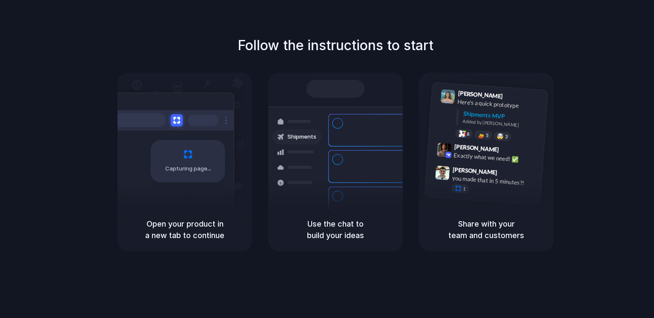  What do you see at coordinates (514, 98) in the screenshot?
I see `span: 9:41 AM` at bounding box center [514, 98].